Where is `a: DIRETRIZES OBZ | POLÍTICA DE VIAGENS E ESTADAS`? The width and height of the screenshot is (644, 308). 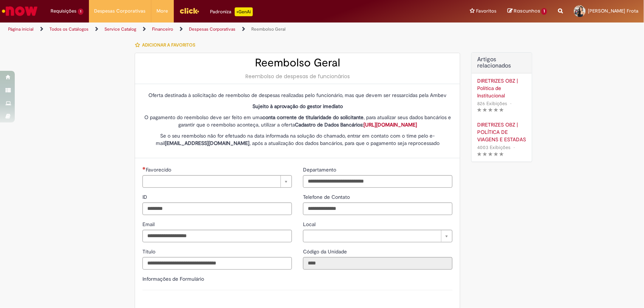 a: DIRETRIZES OBZ | POLÍTICA DE VIAGENS E ESTADAS is located at coordinates (501, 132).